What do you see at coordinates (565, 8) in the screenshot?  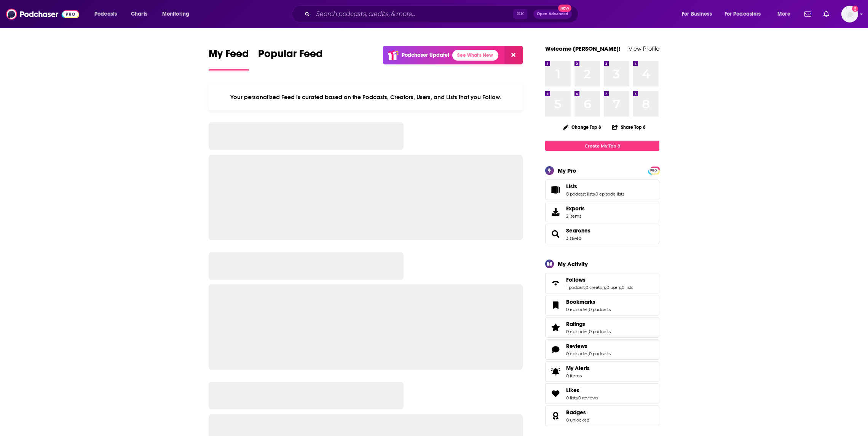 I see `span: New` at bounding box center [565, 8].